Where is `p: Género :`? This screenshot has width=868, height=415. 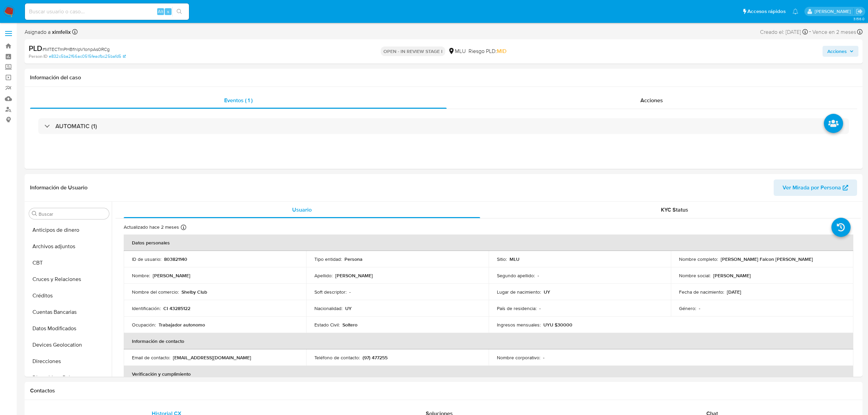
p: Género : is located at coordinates (688, 309).